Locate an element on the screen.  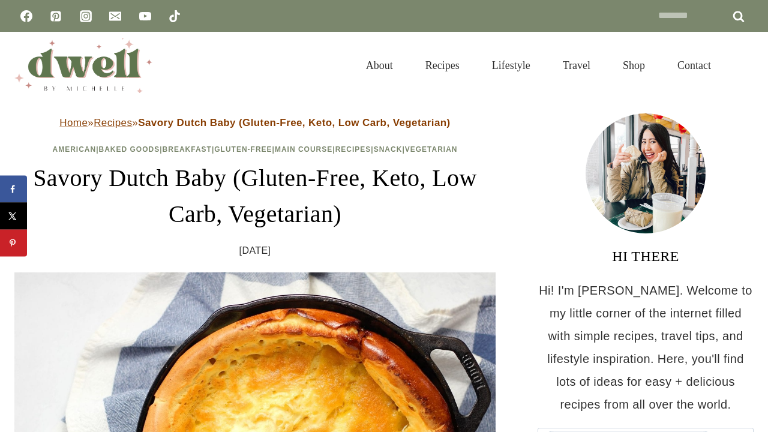
a: Gluten-Free is located at coordinates (243, 149).